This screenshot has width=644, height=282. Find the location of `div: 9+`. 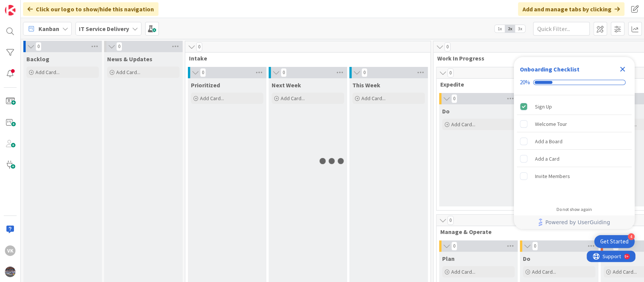

div: 9+ is located at coordinates (40, 6).